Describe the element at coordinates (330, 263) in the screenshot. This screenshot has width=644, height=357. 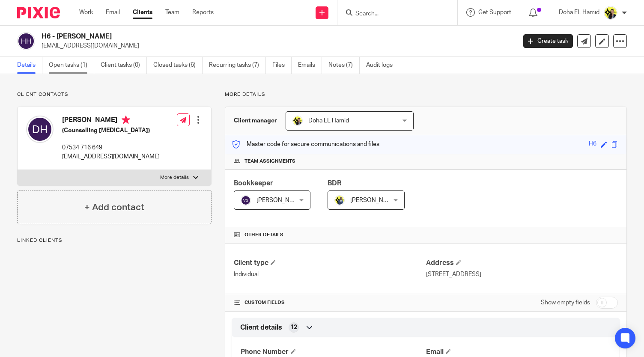
I see `h4: Client type` at that location.